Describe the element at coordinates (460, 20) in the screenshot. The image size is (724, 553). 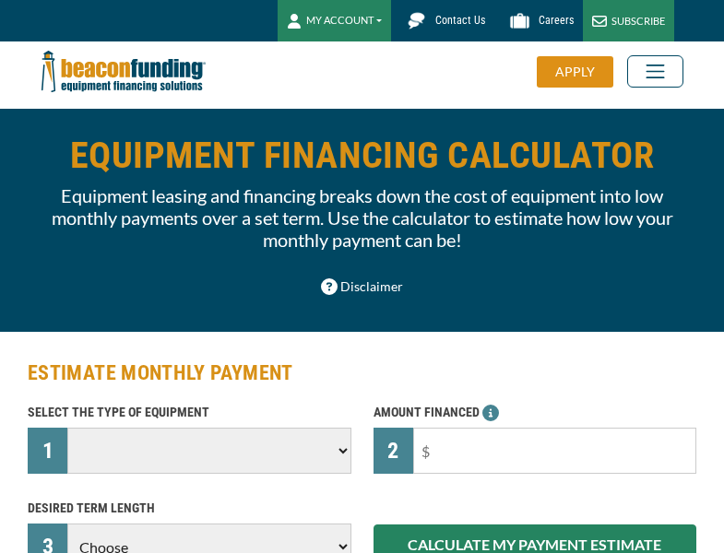
I see `span: Contact Us` at that location.